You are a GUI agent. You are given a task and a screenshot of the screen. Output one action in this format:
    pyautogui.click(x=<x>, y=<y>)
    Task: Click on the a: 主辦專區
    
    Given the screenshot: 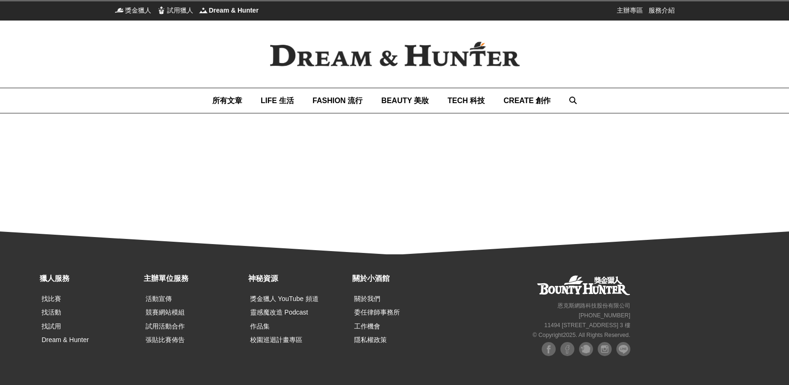 What is the action you would take?
    pyautogui.click(x=630, y=10)
    